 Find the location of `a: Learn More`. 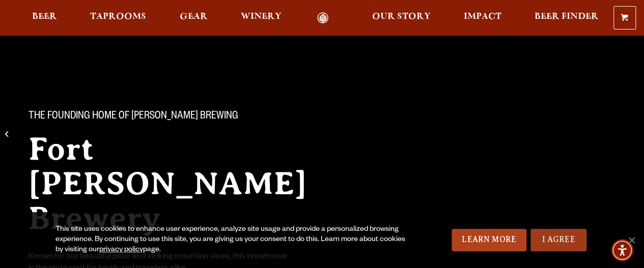

a: Learn More is located at coordinates (489, 240).